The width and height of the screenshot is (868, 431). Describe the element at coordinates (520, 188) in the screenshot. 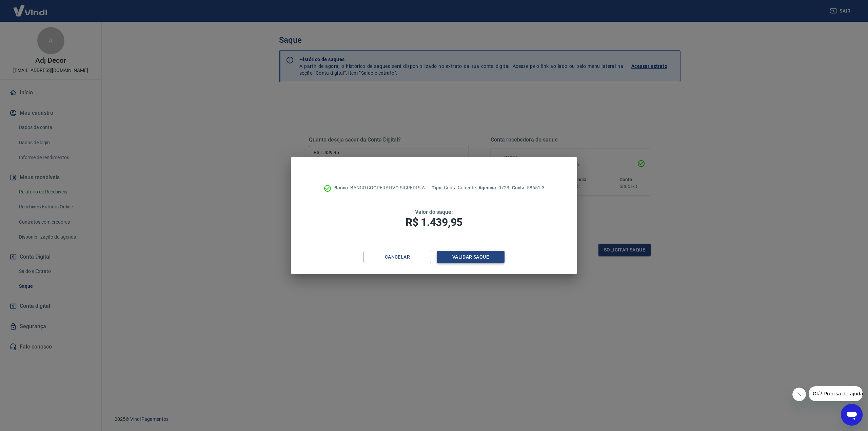

I see `span: Conta:` at that location.